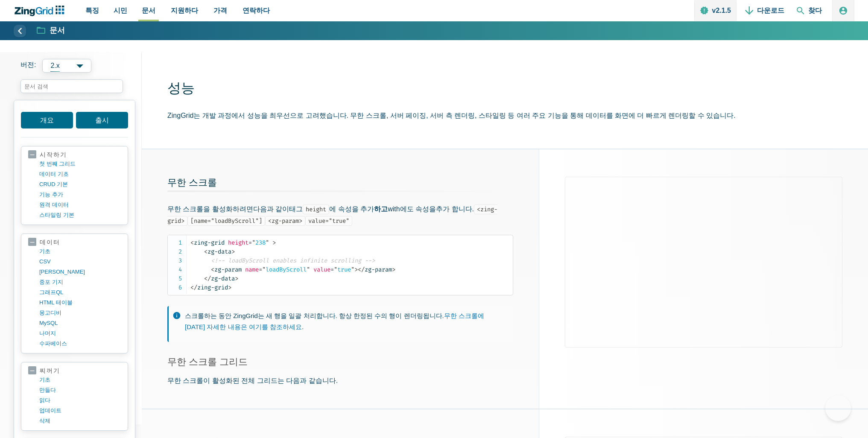  Describe the element at coordinates (185, 10) in the screenshot. I see `font: 지원하다` at that location.